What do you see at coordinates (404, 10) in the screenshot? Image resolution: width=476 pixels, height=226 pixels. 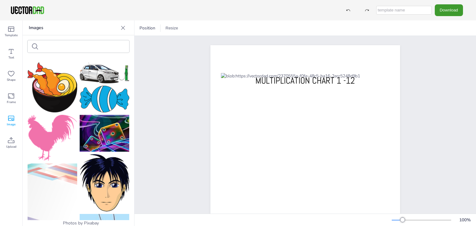 I see `input: template name` at bounding box center [404, 10].